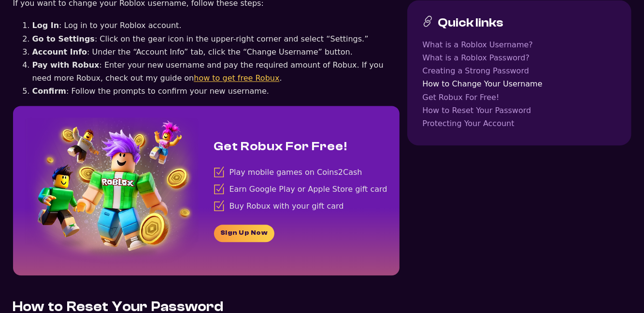 This screenshot has height=313, width=644. I want to click on p: Earn Google Play or Apple Store gift card, so click(308, 189).